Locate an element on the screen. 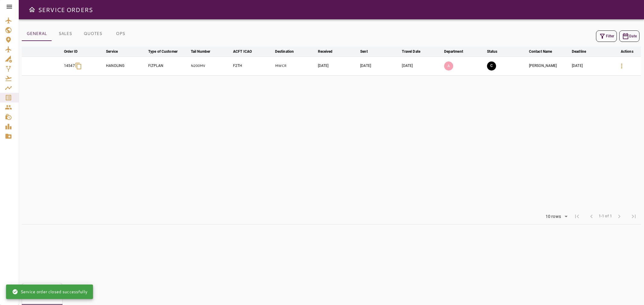  div: Received is located at coordinates (325, 52).